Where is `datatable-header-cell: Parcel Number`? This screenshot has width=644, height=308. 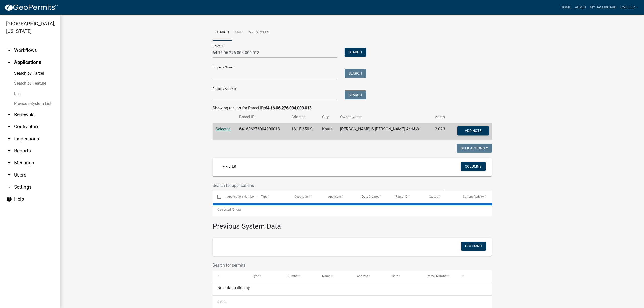
datatable-header-cell: Parcel Number is located at coordinates (440, 276).